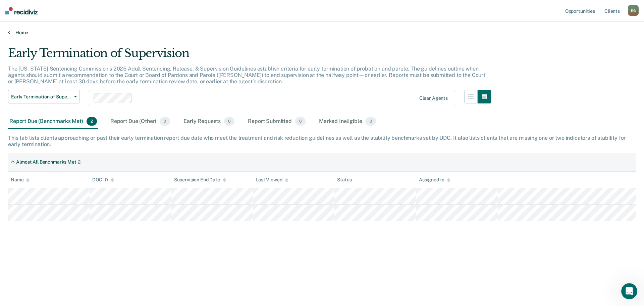 The width and height of the screenshot is (644, 306). What do you see at coordinates (276, 122) in the screenshot?
I see `div: Report Submitted0` at bounding box center [276, 122].